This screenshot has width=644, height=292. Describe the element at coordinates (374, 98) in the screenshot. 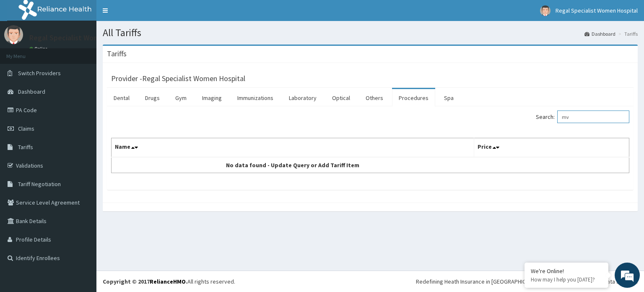

I see `a: Others` at that location.